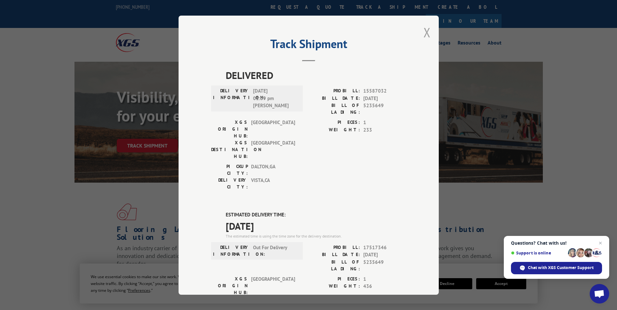 This screenshot has height=310, width=617. What do you see at coordinates (309, 46) in the screenshot?
I see `h2: Track Shipment` at bounding box center [309, 46].